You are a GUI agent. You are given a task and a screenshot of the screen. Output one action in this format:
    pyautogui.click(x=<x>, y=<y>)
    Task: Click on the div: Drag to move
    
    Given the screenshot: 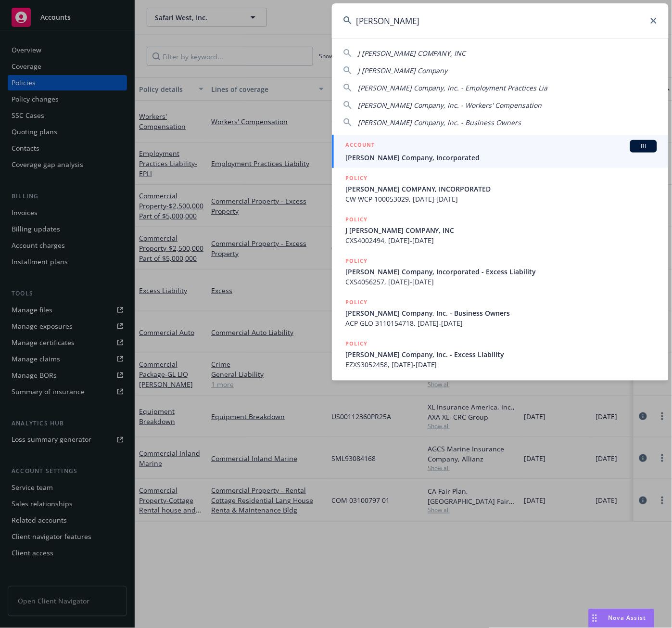 What is the action you would take?
    pyautogui.click(x=595, y=618)
    